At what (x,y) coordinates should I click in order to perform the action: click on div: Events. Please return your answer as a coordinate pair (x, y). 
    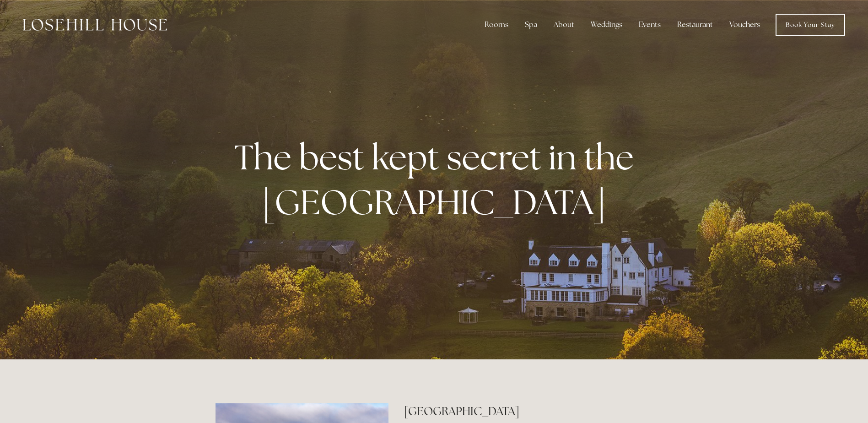
    Looking at the image, I should click on (650, 25).